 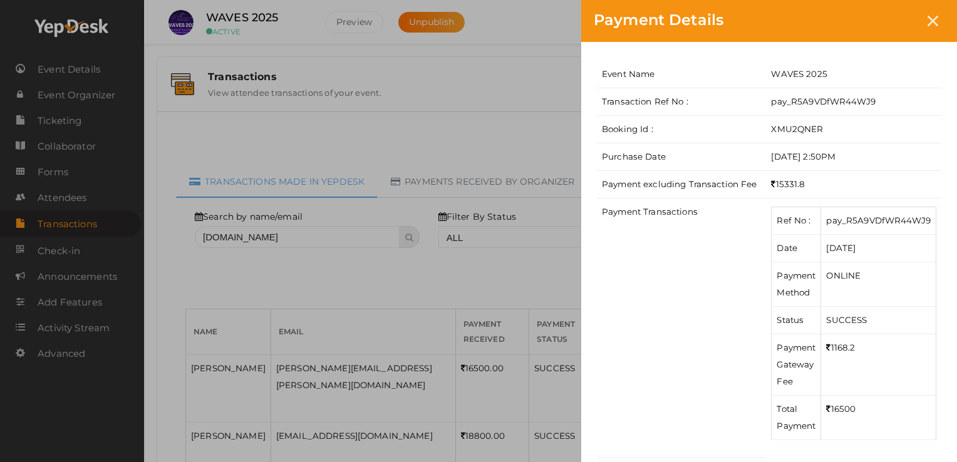 What do you see at coordinates (681, 101) in the screenshot?
I see `td: Transaction Ref No :` at bounding box center [681, 101].